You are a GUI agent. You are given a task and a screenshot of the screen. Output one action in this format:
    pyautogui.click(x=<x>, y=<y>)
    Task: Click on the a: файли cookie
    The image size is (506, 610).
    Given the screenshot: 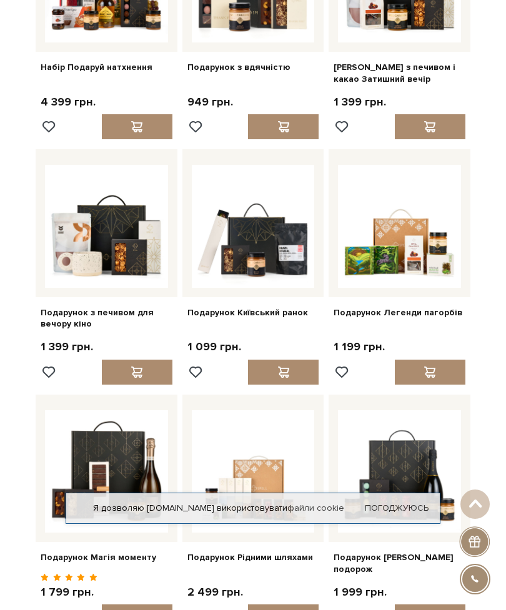 What is the action you would take?
    pyautogui.click(x=316, y=508)
    